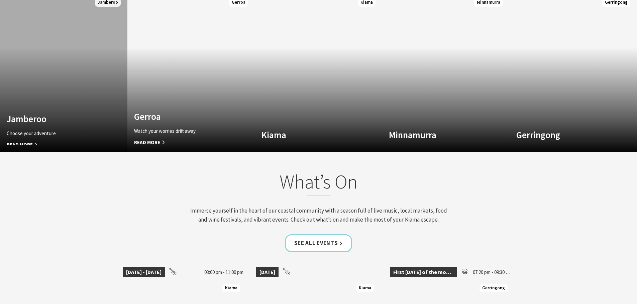 The image size is (637, 304). I want to click on span: Gerringong, so click(493, 288).